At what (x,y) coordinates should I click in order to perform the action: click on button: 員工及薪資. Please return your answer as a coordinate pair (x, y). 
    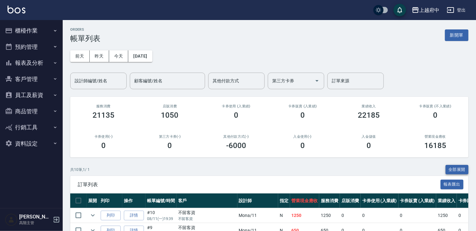
    Looking at the image, I should click on (31, 95).